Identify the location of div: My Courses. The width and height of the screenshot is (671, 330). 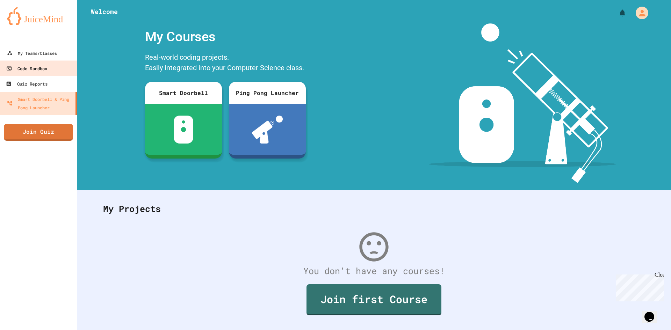
(225, 37).